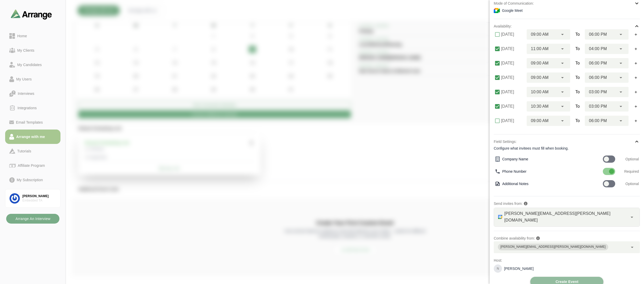 The width and height of the screenshot is (644, 284). I want to click on img: GOOGLE, so click(500, 217).